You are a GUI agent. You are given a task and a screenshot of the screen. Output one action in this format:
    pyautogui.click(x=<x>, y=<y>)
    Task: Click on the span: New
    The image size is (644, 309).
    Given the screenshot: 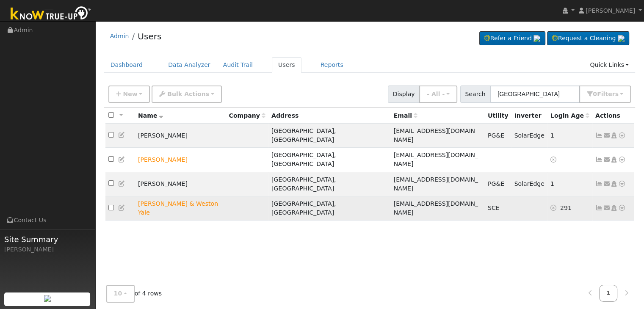 What is the action you would take?
    pyautogui.click(x=130, y=94)
    